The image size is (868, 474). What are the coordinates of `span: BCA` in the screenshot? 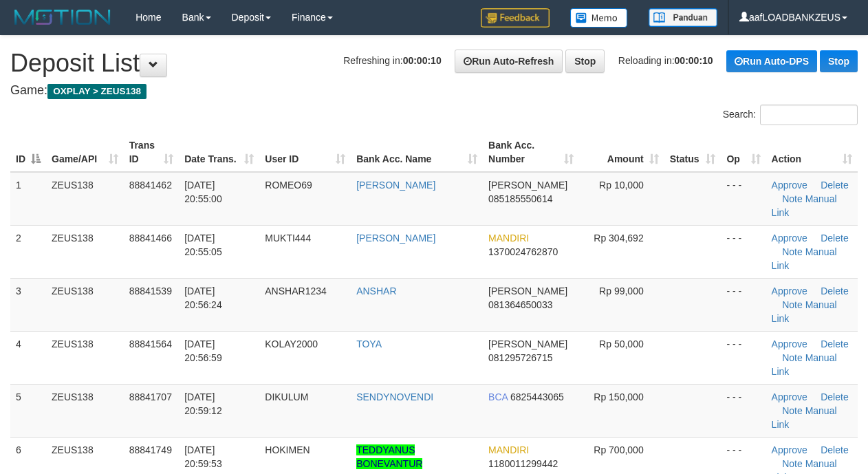 It's located at (498, 397).